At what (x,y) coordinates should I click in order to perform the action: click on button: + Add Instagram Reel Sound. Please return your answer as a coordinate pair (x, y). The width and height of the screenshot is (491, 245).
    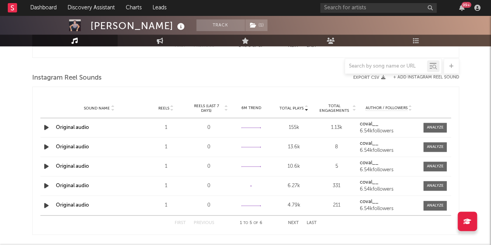
    Looking at the image, I should click on (426, 77).